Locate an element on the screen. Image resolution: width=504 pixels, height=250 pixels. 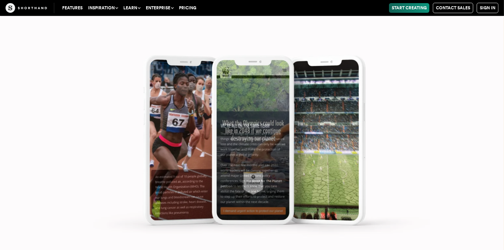
a: Pricing is located at coordinates (187, 8).